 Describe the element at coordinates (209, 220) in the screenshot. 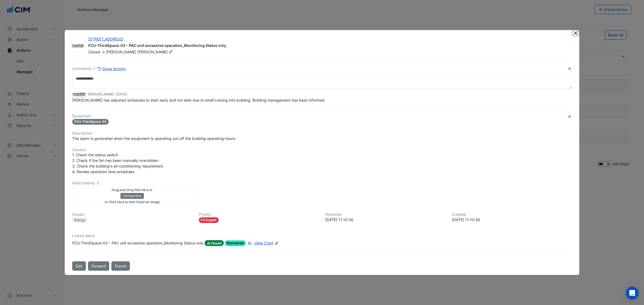

I see `div: P2 Urgent` at that location.